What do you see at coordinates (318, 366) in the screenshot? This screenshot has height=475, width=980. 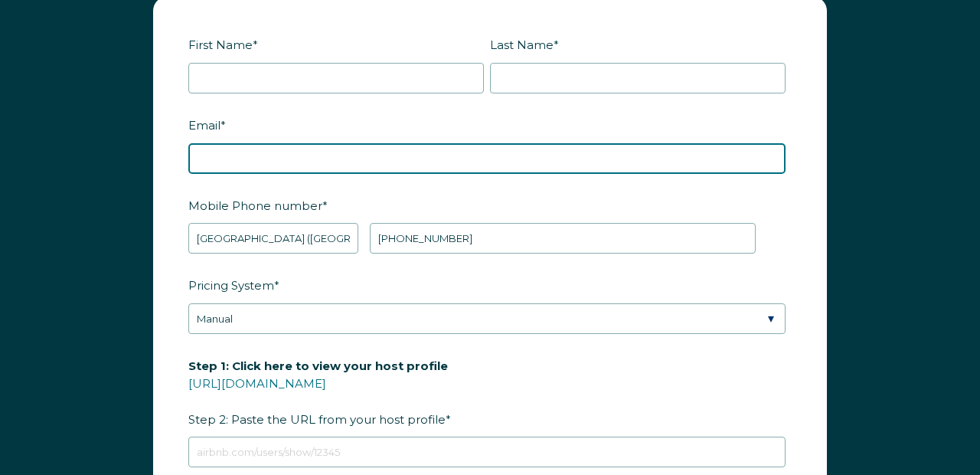 I see `span: Step 1: Click here to view your host profile` at bounding box center [318, 366].